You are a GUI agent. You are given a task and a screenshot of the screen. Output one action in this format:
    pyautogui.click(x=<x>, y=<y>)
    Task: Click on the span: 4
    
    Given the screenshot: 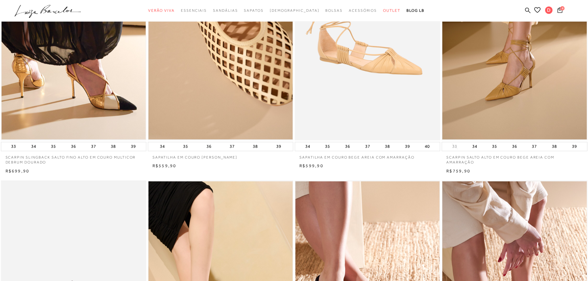 What is the action you would take?
    pyautogui.click(x=562, y=8)
    